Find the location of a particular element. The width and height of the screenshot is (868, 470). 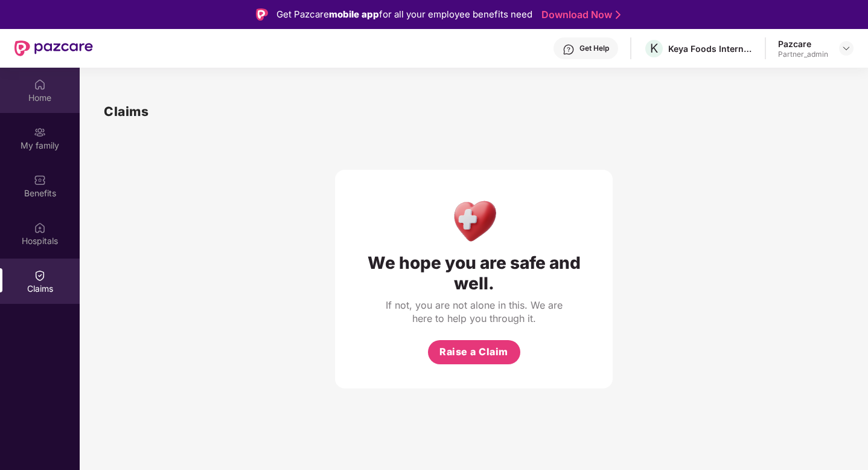

div: Get Help is located at coordinates (594, 48).